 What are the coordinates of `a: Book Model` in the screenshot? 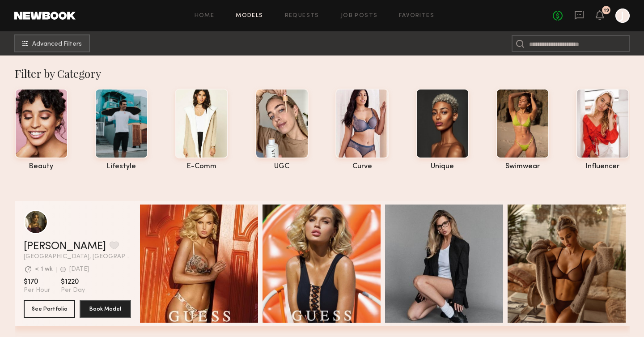 It's located at (105, 309).